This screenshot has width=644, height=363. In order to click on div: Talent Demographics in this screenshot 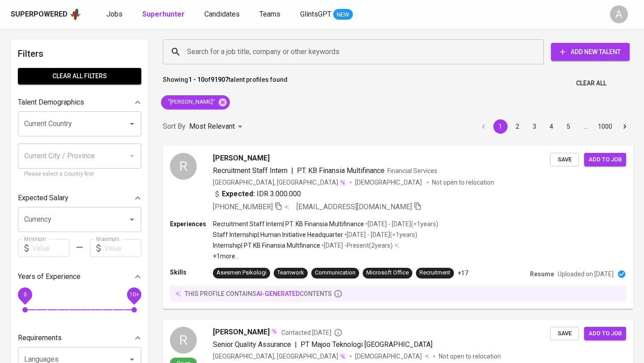, I will do `click(80, 103)`.